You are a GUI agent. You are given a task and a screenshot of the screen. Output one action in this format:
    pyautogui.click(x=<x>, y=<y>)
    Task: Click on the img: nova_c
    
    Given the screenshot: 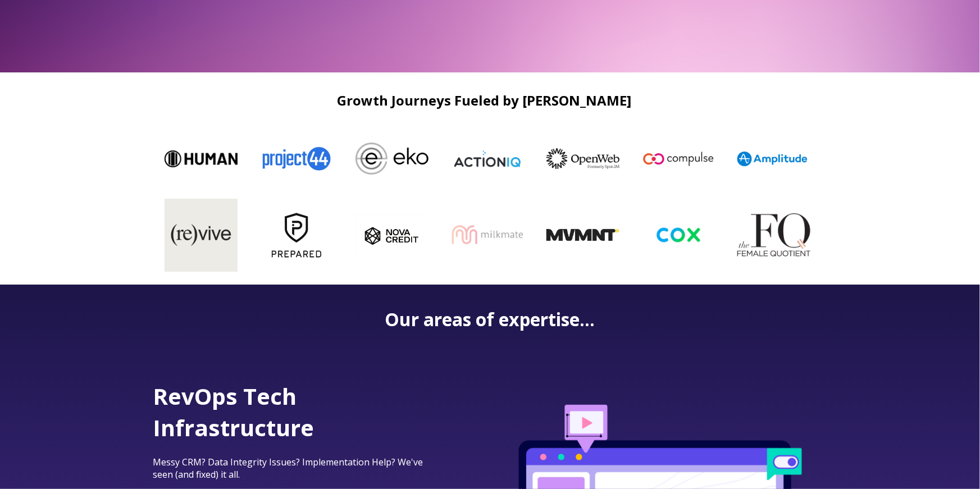 What is the action you would take?
    pyautogui.click(x=392, y=235)
    